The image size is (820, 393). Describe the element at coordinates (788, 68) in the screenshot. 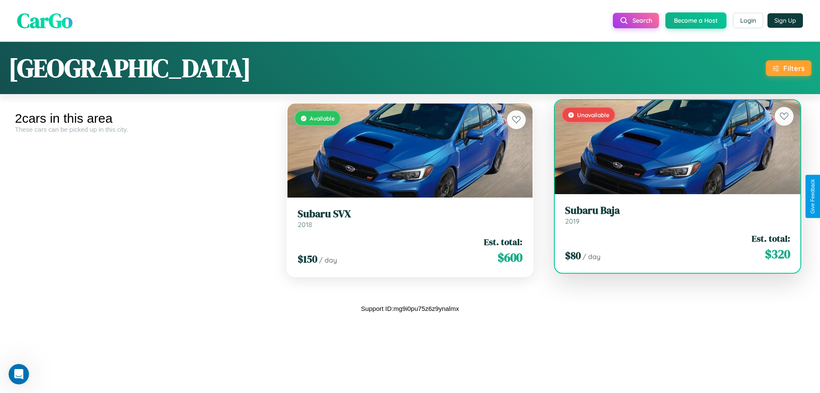

I see `button: Filters` at that location.